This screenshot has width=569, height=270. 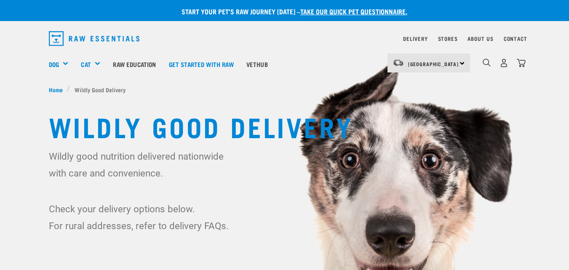 What do you see at coordinates (487, 62) in the screenshot?
I see `img: home-icon-1@2x.png` at bounding box center [487, 62].